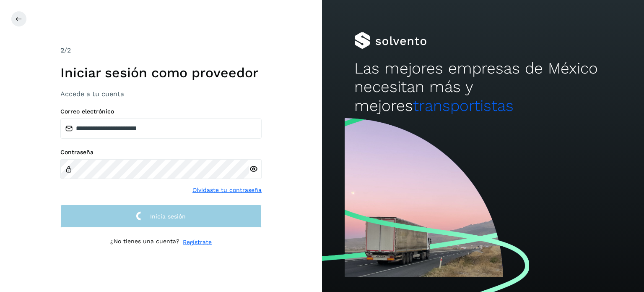 The height and width of the screenshot is (292, 644). What do you see at coordinates (483, 87) in the screenshot?
I see `h2: Las mejores empresas de México necesitan más y mejores` at bounding box center [483, 87].